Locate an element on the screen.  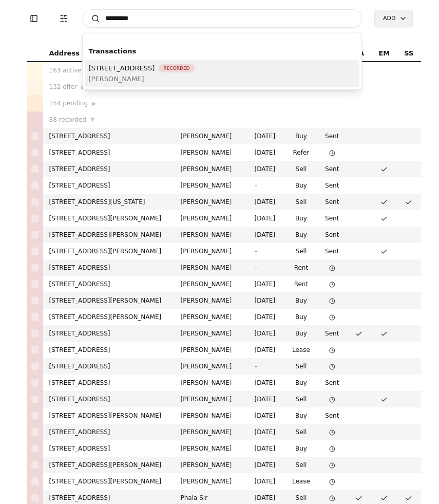
span: 88 recorded is located at coordinates (68, 120).